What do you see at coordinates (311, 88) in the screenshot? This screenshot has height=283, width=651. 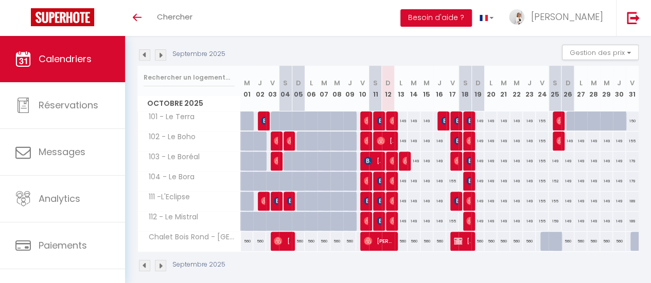 I see `th: 06` at bounding box center [311, 88].